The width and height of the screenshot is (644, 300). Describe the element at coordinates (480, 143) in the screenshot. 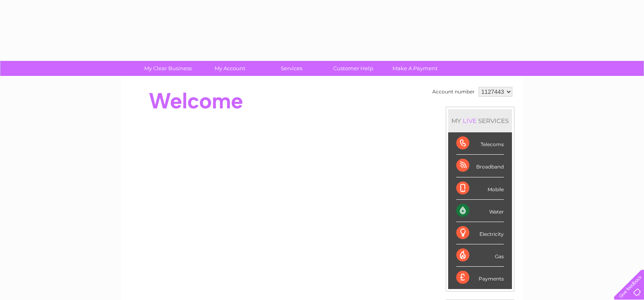

I see `div: Telecoms` at that location.